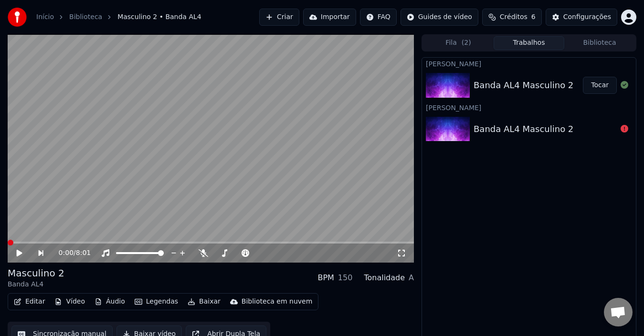 Image resolution: width=644 pixels, height=336 pixels. What do you see at coordinates (159, 17) in the screenshot?
I see `span: Masculino 2 • Banda AL4` at bounding box center [159, 17].